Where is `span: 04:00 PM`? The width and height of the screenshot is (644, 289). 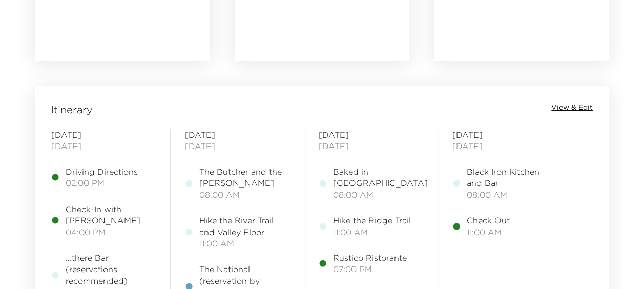 span: 04:00 PM is located at coordinates (111, 232).